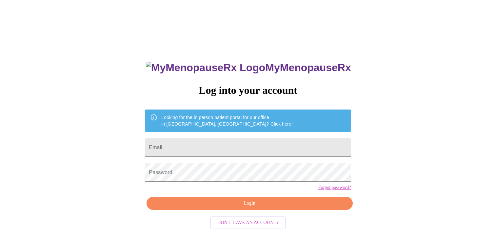  I want to click on h3: MyMenopauseRx, so click(249, 68).